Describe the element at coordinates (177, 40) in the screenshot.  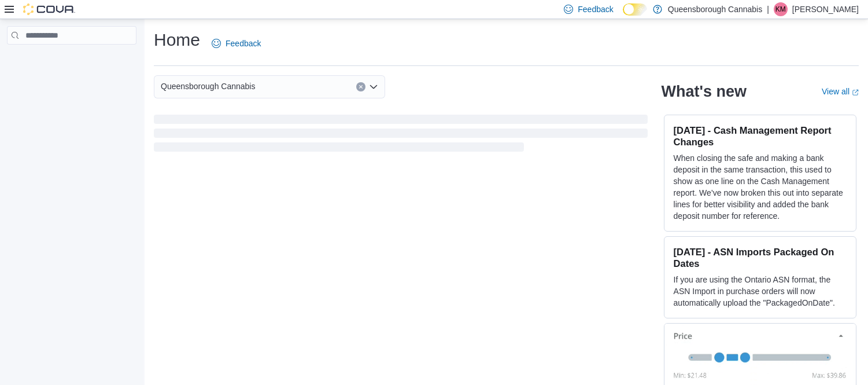
I see `h1: Home` at that location.